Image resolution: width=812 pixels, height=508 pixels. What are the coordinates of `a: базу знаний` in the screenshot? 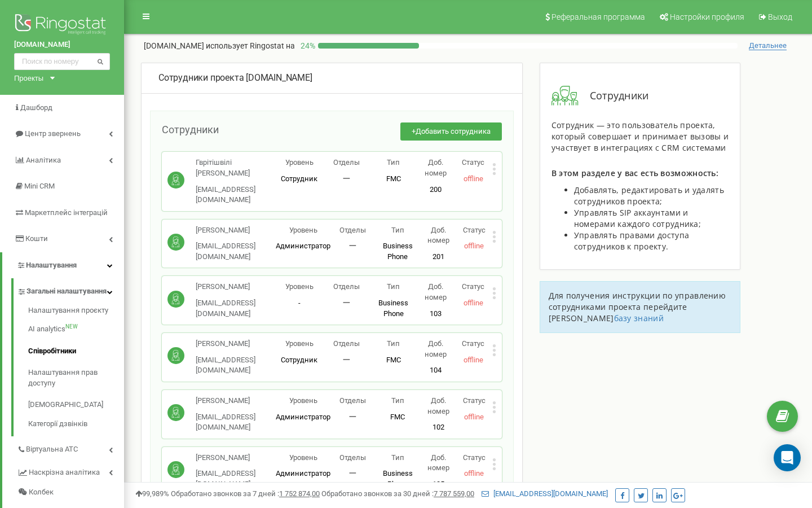 It's located at (639, 317).